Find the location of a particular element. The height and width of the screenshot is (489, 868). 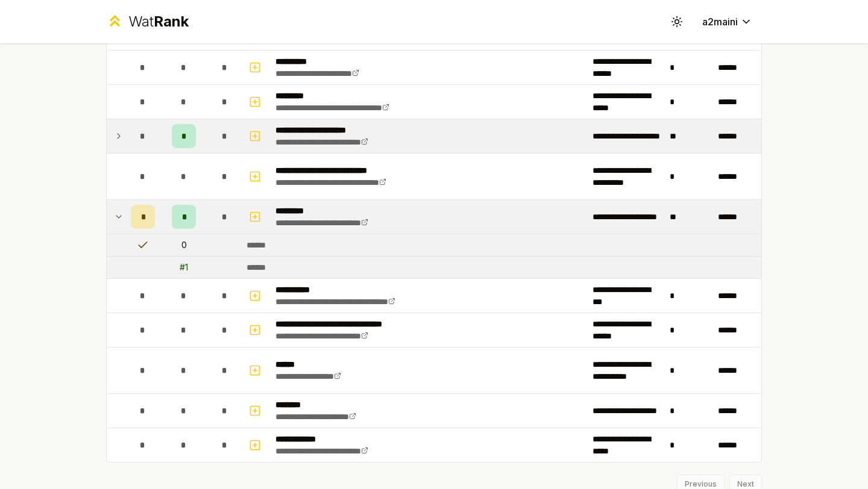

span: a2maini is located at coordinates (720, 22).